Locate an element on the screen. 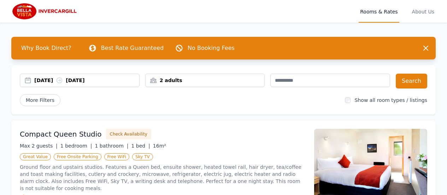 This screenshot has width=447, height=195. span: Free Onsite Parking is located at coordinates (77, 157).